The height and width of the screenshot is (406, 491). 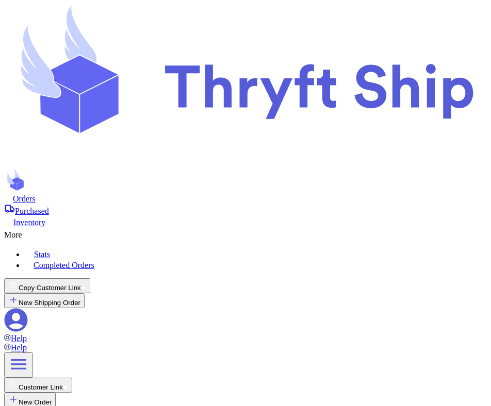 What do you see at coordinates (245, 198) in the screenshot?
I see `a: Orders` at bounding box center [245, 198].